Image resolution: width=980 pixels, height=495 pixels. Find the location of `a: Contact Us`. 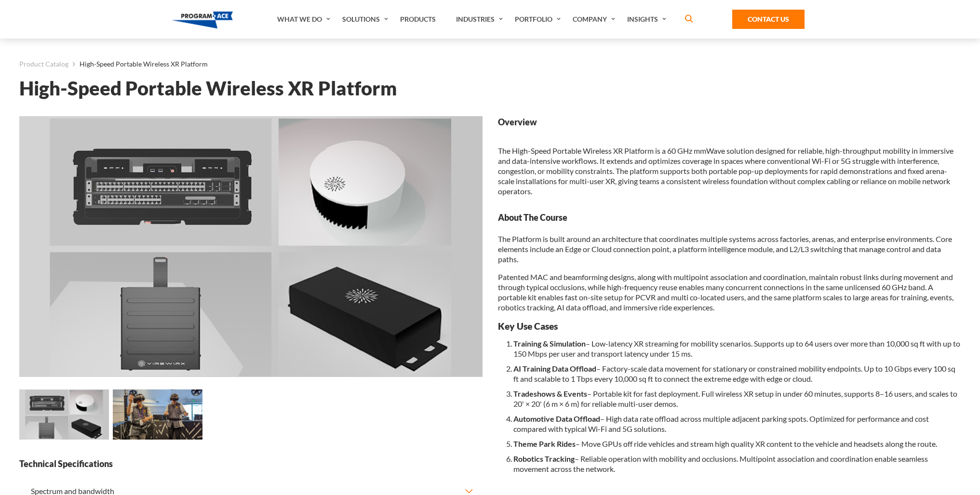

a: Contact Us is located at coordinates (768, 20).